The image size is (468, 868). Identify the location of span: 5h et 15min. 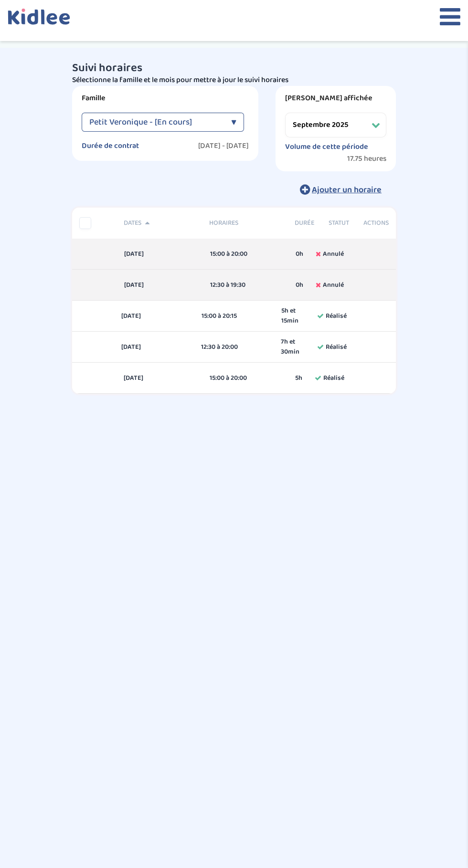
(293, 316).